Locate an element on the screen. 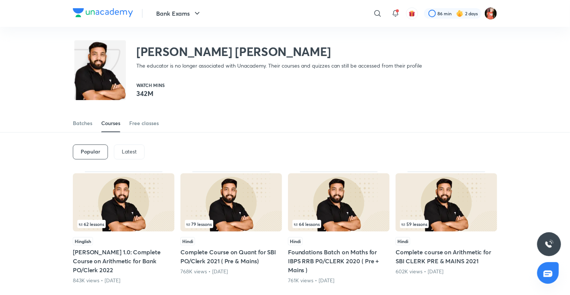  img: avatar is located at coordinates (412, 13).